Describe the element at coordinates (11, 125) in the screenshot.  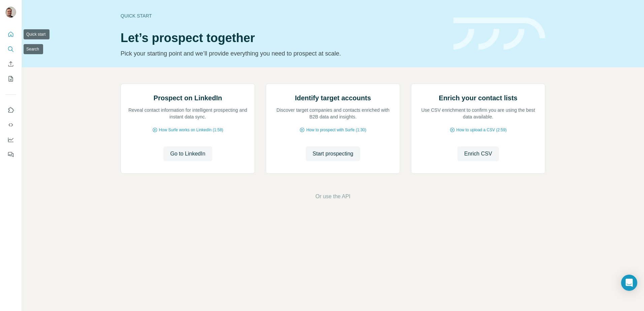
I see `button: Use Surfe API` at that location.